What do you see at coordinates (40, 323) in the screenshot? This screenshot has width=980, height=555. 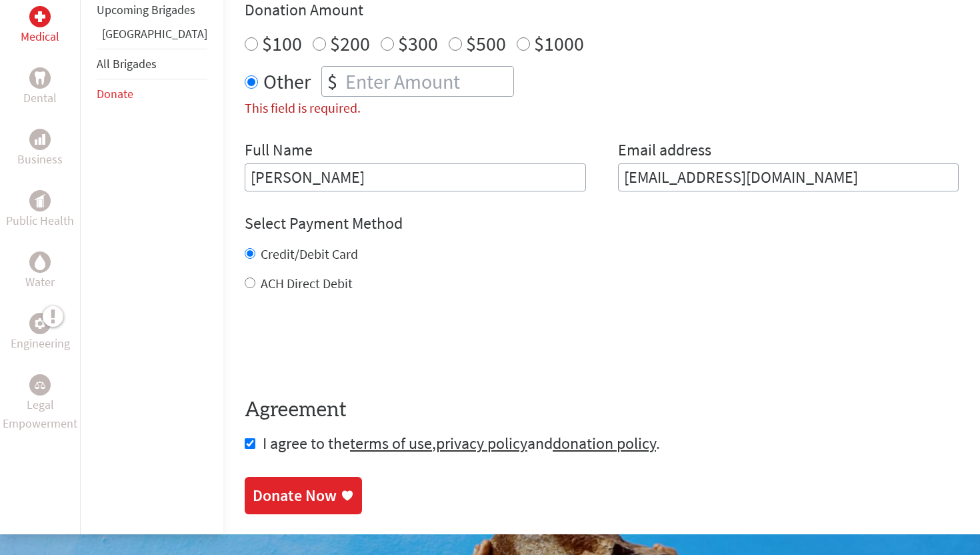 I see `div: Engineering` at bounding box center [40, 323].